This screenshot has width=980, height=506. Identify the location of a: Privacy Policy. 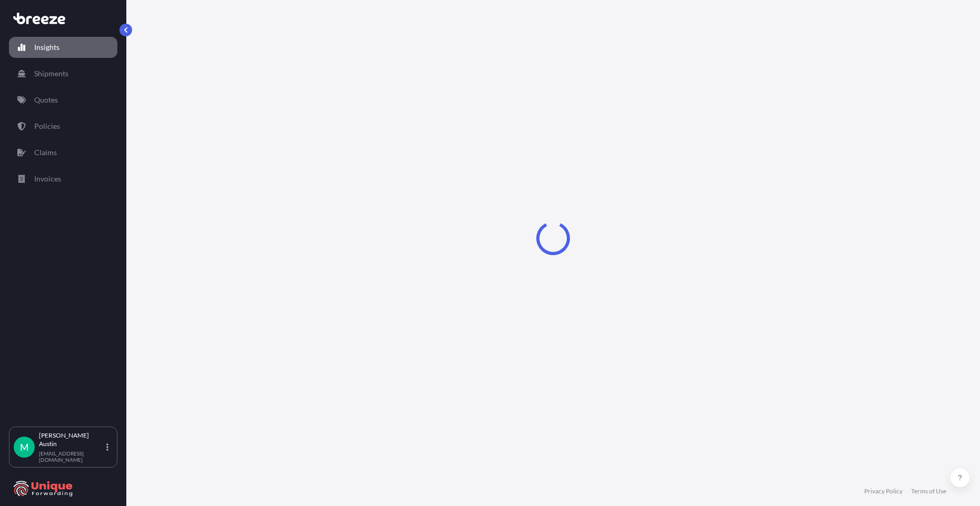
(884, 491).